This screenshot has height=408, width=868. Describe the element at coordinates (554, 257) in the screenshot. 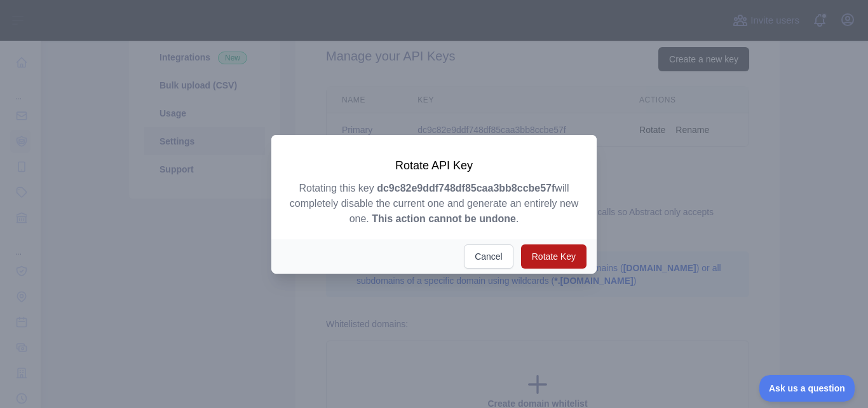

I see `button: Rotate Key` at that location.